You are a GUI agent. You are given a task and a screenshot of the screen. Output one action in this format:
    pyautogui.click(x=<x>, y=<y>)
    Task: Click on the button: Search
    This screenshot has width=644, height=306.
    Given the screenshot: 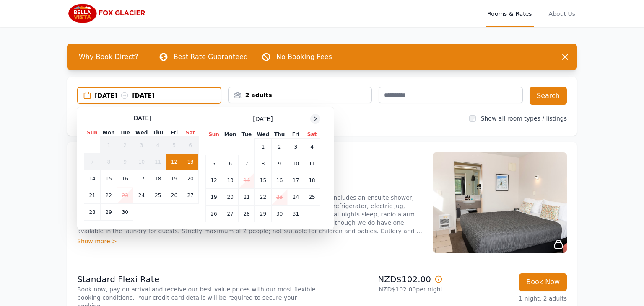 What is the action you would take?
    pyautogui.click(x=548, y=96)
    